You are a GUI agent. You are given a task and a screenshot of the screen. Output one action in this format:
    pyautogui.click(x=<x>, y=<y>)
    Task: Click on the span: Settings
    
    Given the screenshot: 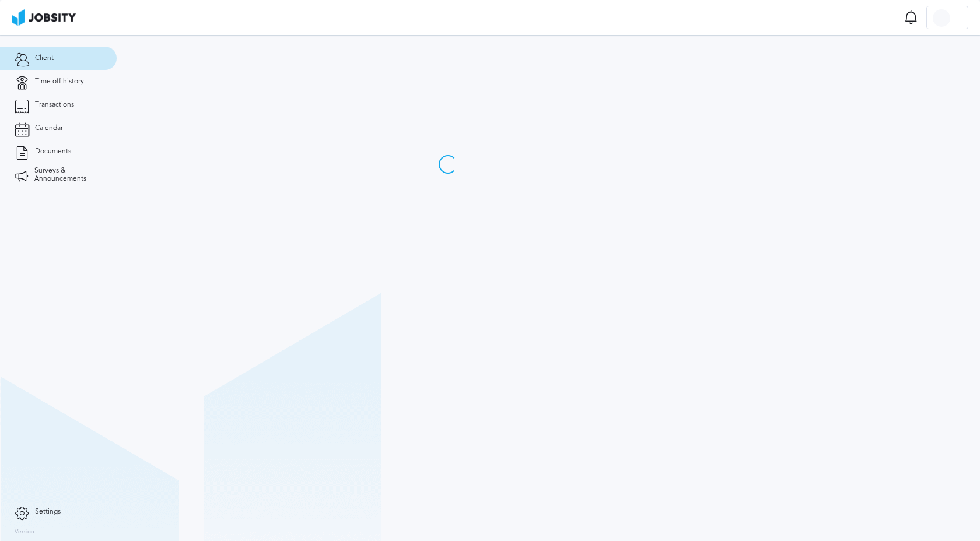 What is the action you would take?
    pyautogui.click(x=48, y=513)
    